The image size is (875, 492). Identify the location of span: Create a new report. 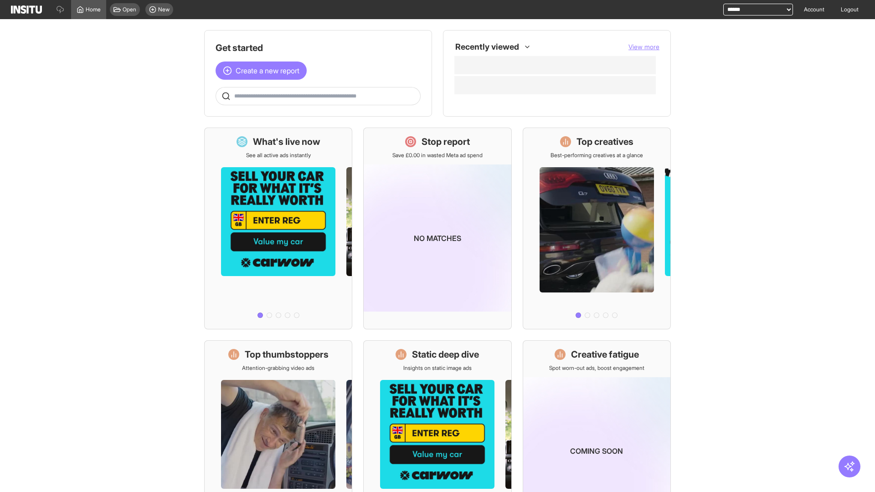
(267, 71).